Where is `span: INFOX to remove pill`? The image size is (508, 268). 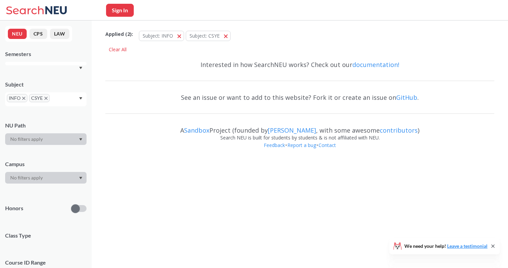
span: INFOX to remove pill is located at coordinates (17, 98).